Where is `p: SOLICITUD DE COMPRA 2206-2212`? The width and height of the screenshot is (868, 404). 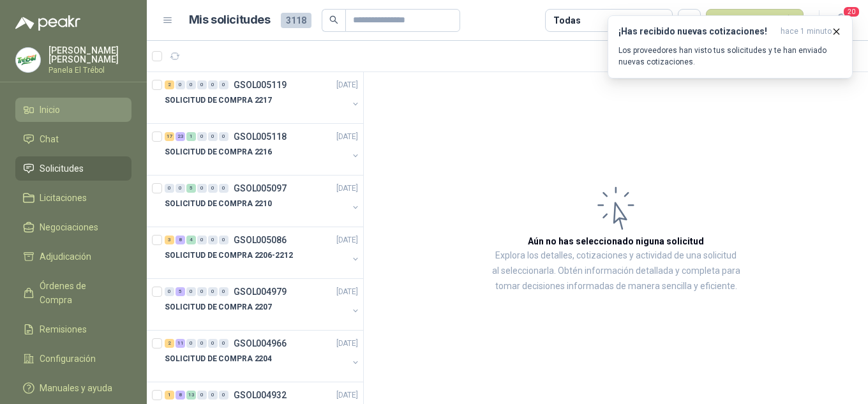
p: SOLICITUD DE COMPRA 2206-2212 is located at coordinates (229, 255).